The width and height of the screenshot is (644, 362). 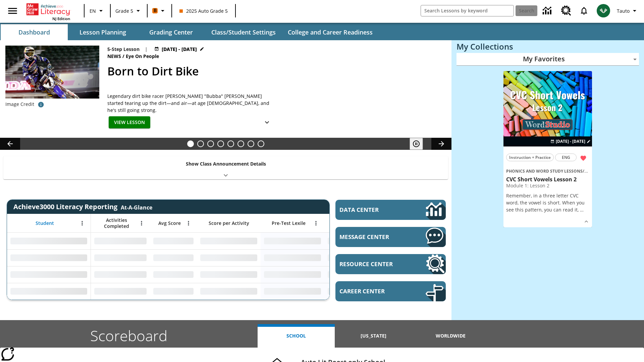 What do you see at coordinates (41, 104) in the screenshot?
I see `button: Credit: Rick Scuteri/AP Images` at bounding box center [41, 104].